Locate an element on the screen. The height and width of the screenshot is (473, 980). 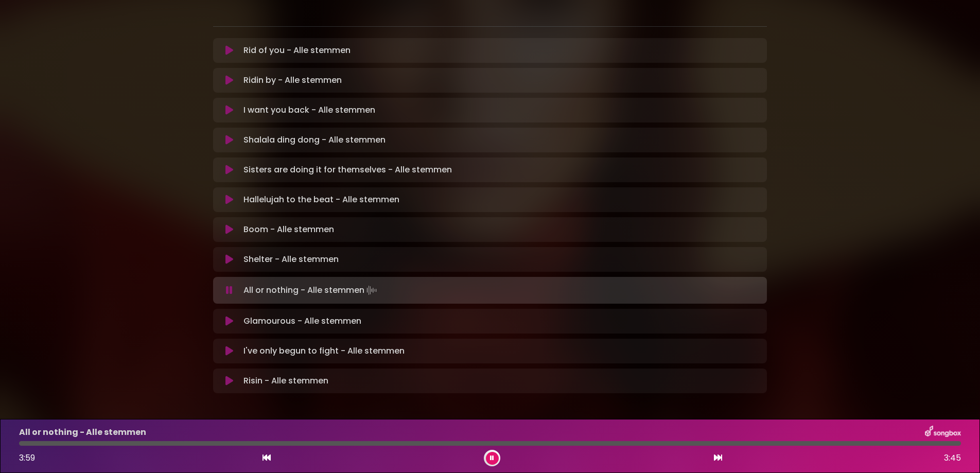
p: Rid of you - Alle stemmen is located at coordinates (297, 51).